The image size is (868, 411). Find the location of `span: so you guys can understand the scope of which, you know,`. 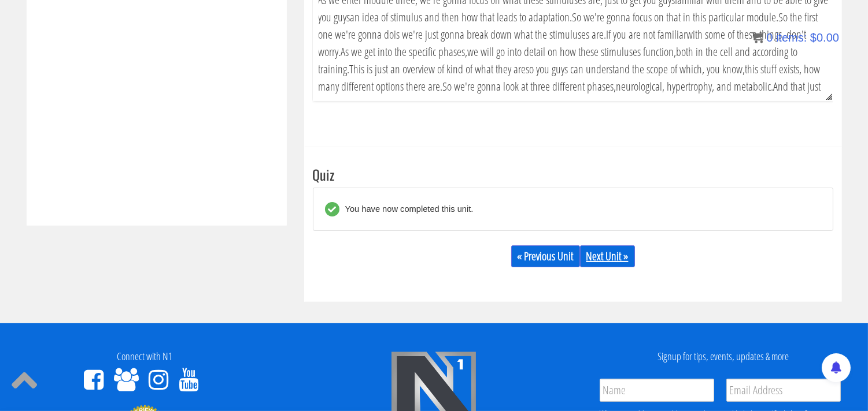

span: so you guys can understand the scope of which, you know, is located at coordinates (636, 68).